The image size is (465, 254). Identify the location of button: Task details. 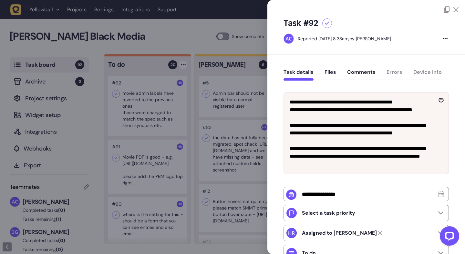
(298, 75).